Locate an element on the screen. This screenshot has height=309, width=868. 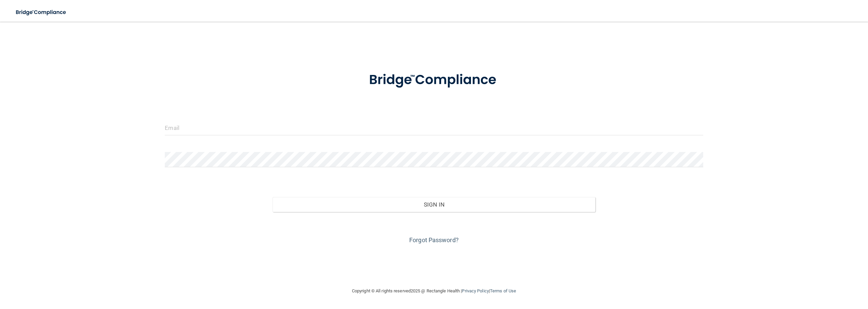
button: Sign In is located at coordinates (434, 205).